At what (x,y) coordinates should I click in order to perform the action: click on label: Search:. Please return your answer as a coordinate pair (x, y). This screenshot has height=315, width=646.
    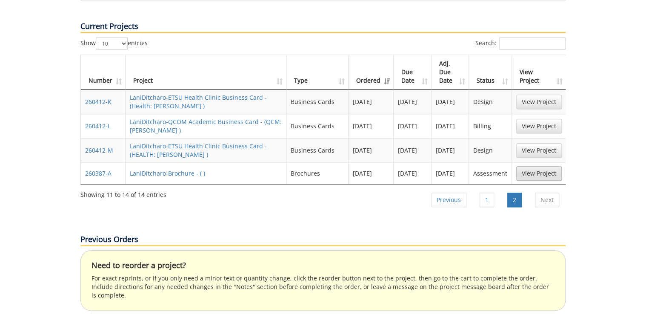
    Looking at the image, I should click on (521, 43).